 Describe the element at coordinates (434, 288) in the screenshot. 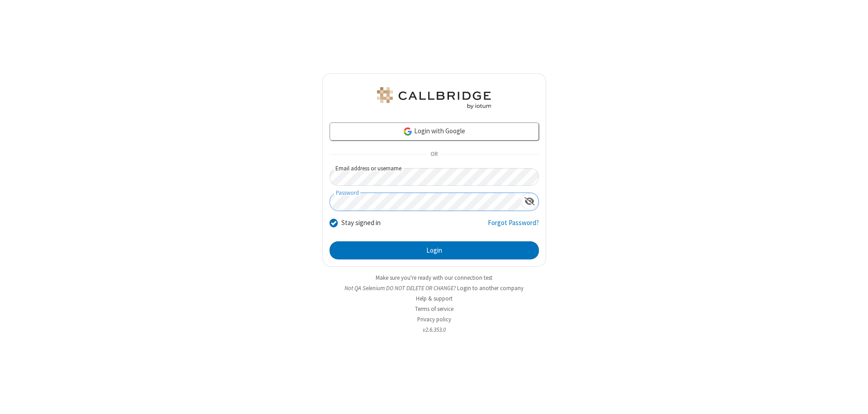

I see `li: Not QA Selenium DO NOT DELETE OR CHANGE?` at that location.